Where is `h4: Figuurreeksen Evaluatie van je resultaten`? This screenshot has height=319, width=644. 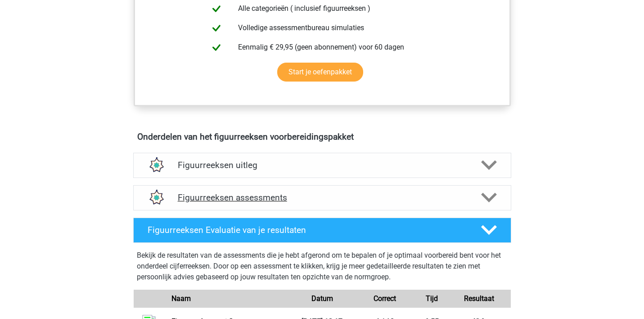
h4: Figuurreeksen Evaluatie van je resultaten is located at coordinates (307, 230).